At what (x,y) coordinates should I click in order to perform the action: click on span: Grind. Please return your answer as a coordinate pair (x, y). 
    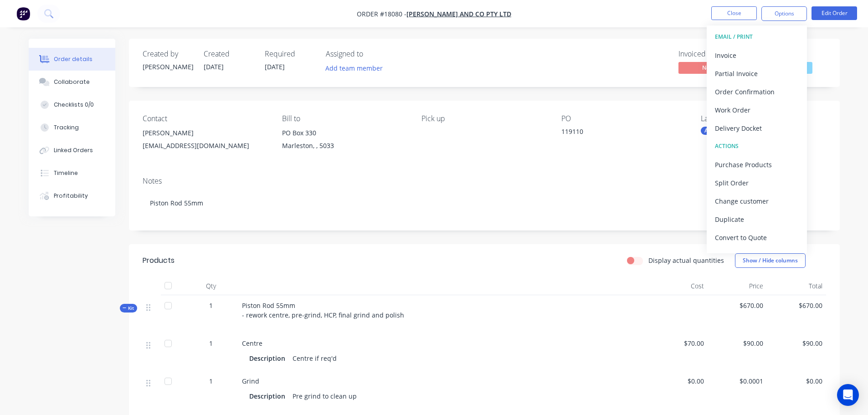
    Looking at the image, I should click on (251, 381).